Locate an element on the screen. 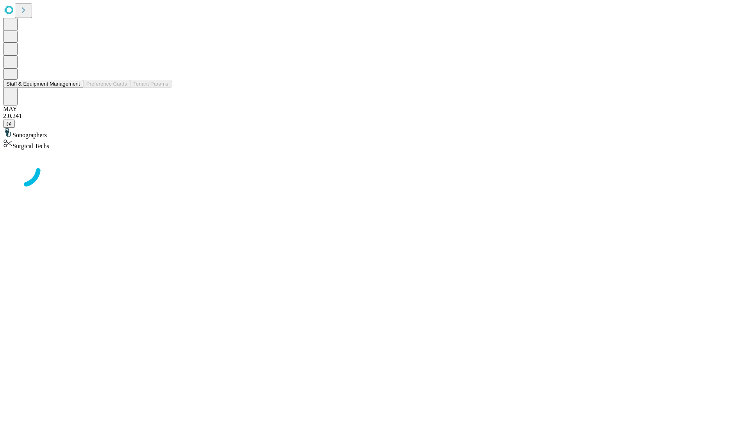 The image size is (750, 422). div: 2.0.241 is located at coordinates (375, 116).